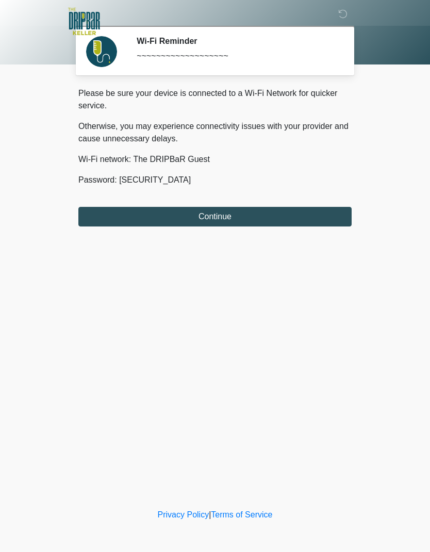 The height and width of the screenshot is (552, 430). What do you see at coordinates (215, 159) in the screenshot?
I see `p: Wi-Fi network: The DRIPBaR Guest` at bounding box center [215, 159].